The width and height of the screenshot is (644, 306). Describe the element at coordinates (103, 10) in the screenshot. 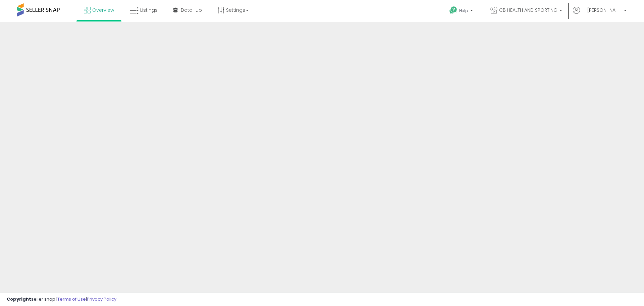

I see `span: Overview` at that location.